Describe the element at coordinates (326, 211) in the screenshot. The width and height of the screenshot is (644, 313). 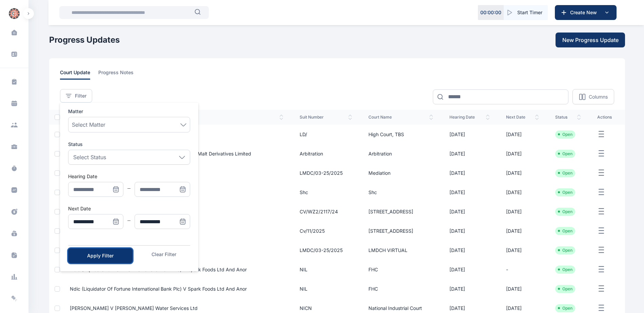
I see `td: CV/WZ2/2117/24` at that location.